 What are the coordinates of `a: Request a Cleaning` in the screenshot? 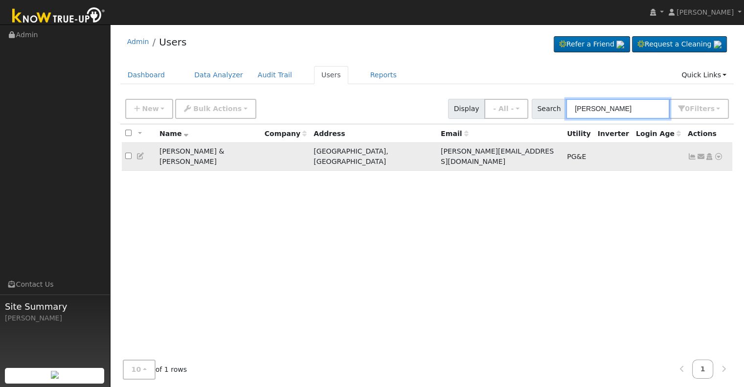 It's located at (680, 45).